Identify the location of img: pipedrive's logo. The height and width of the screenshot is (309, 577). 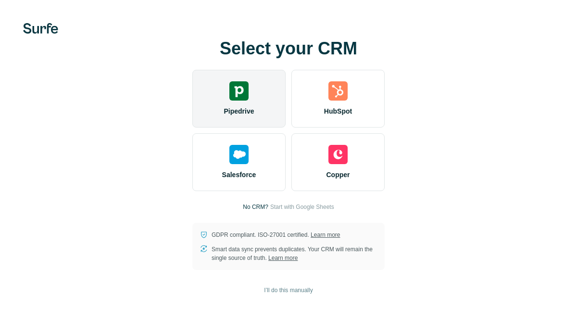
(239, 91).